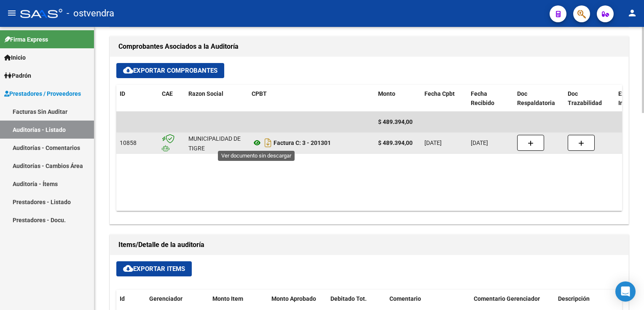 The image size is (644, 310). I want to click on h1: Items/Detalle de la auditoría, so click(369, 245).